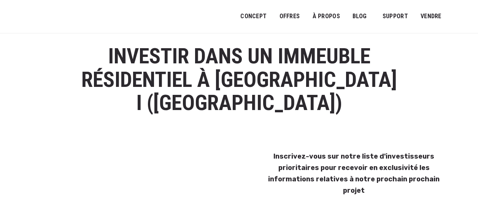 This screenshot has height=214, width=478. What do you see at coordinates (461, 16) in the screenshot?
I see `a: Passer à` at bounding box center [461, 16].